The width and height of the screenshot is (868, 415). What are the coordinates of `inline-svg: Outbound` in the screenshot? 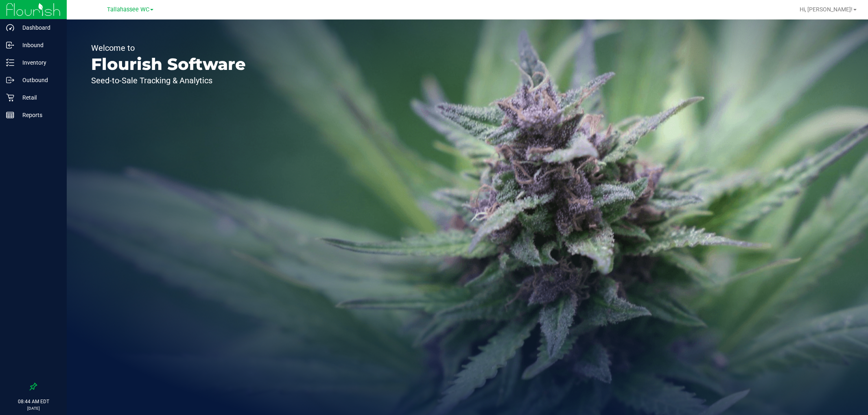 It's located at (10, 80).